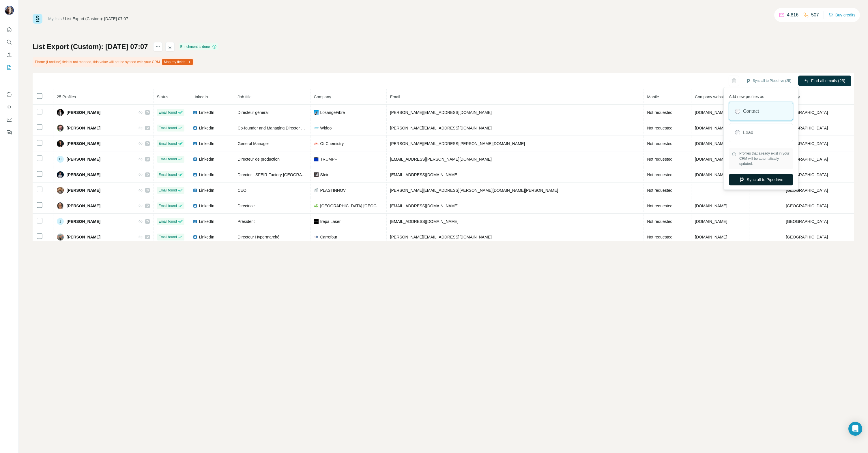  I want to click on button: Search, so click(9, 42).